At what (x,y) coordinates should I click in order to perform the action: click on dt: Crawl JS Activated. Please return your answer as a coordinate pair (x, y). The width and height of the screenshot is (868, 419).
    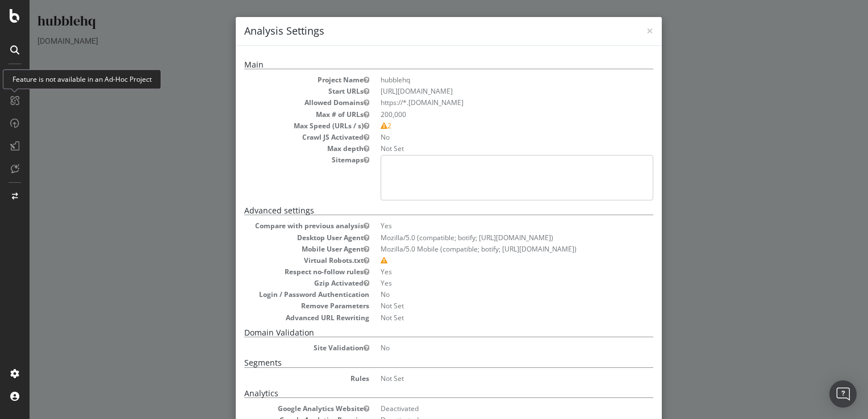
    Looking at the image, I should click on (277, 137).